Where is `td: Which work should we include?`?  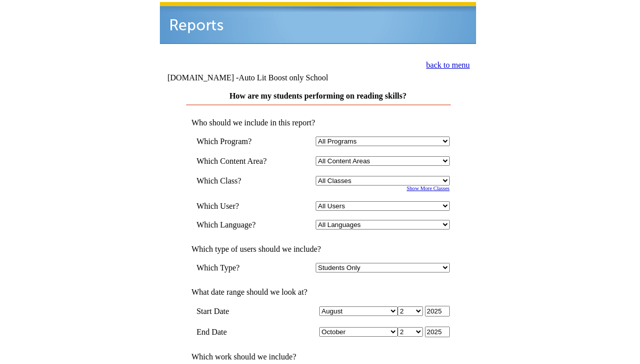
td: Which work should we include? is located at coordinates (318, 357).